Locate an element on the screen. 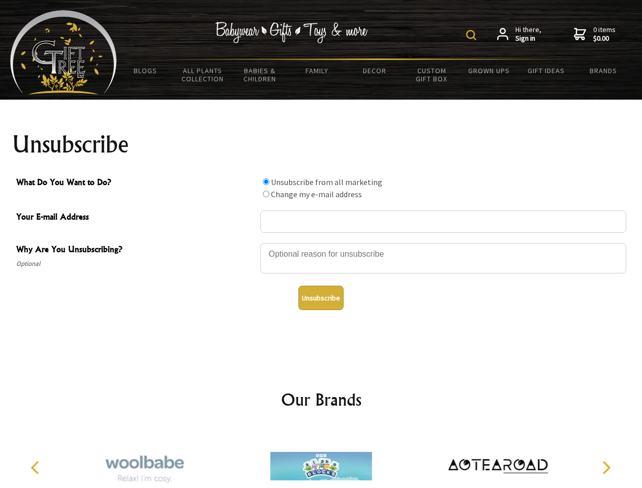 The width and height of the screenshot is (642, 488). input: Your E-mail Address is located at coordinates (443, 221).